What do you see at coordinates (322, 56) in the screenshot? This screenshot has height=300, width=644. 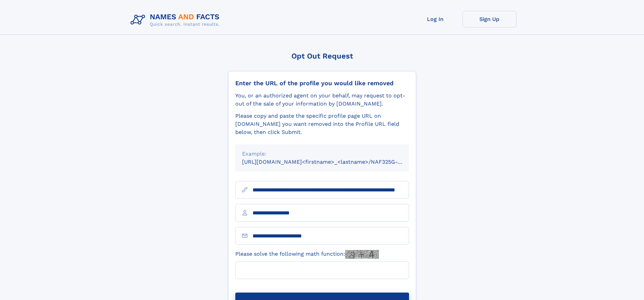 I see `div: Opt Out Request` at bounding box center [322, 56].